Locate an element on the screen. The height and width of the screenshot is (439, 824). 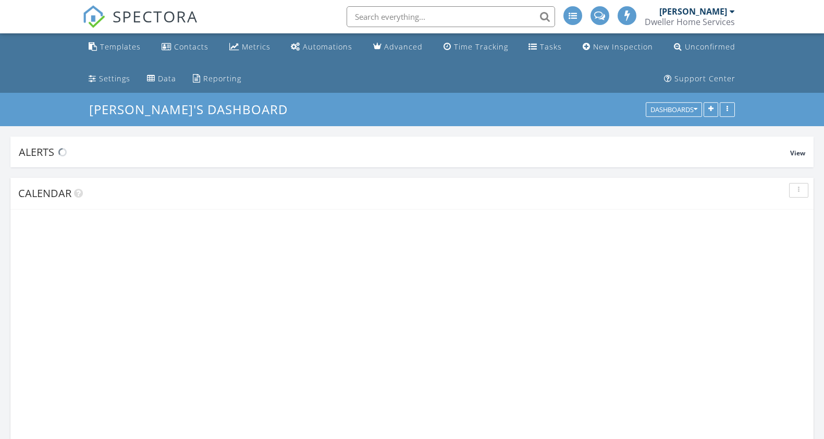
a: Time Tracking is located at coordinates (476, 47).